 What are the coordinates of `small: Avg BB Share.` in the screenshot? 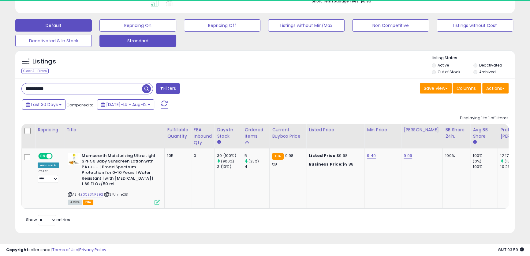 It's located at (475, 142).